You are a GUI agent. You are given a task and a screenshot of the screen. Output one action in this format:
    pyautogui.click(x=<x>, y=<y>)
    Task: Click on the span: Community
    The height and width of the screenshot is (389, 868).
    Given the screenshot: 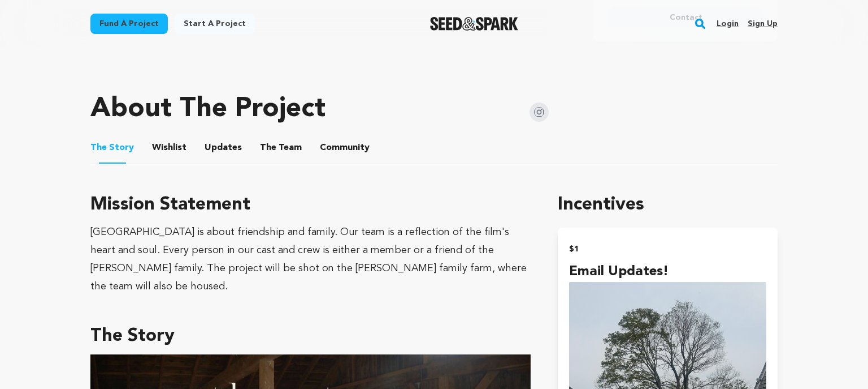 What is the action you would take?
    pyautogui.click(x=344, y=147)
    